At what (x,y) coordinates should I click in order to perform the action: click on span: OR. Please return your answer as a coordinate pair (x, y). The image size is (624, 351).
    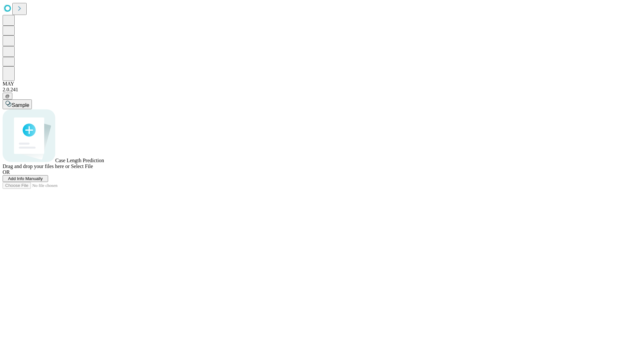
    Looking at the image, I should click on (6, 172).